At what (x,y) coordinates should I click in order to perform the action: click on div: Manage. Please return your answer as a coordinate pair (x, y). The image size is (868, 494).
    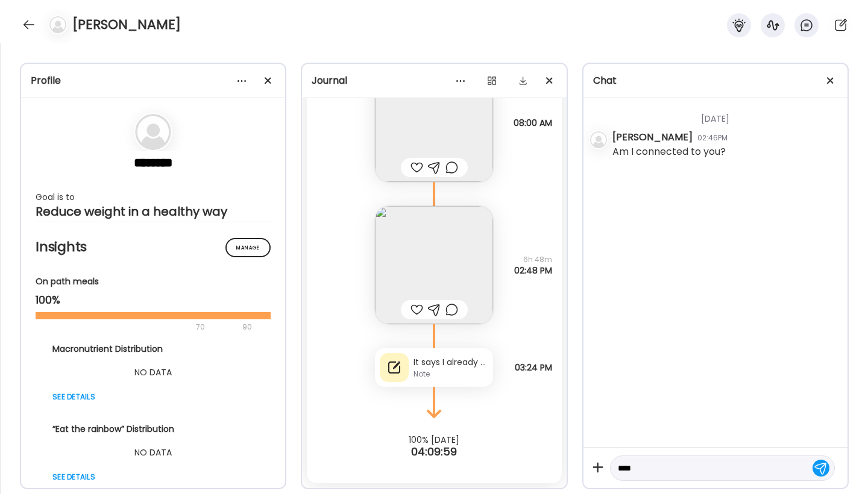
    Looking at the image, I should click on (248, 248).